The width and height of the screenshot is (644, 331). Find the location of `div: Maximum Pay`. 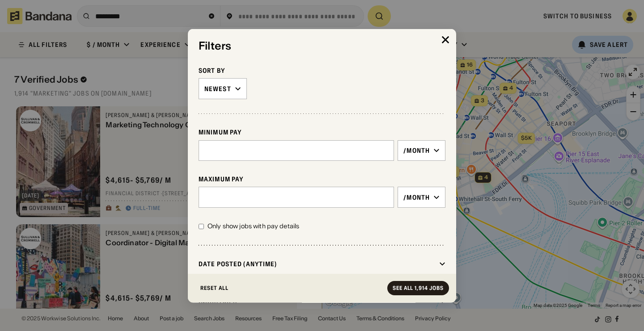

div: Maximum Pay is located at coordinates (322, 179).